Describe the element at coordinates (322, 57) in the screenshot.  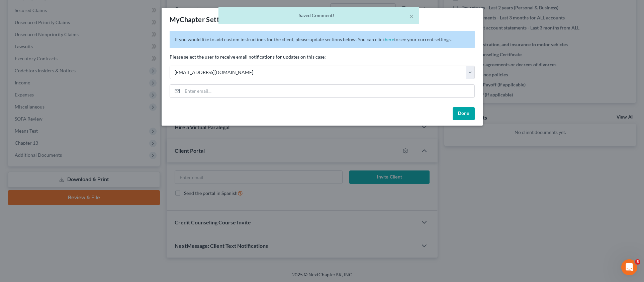
I see `p: Please select the user to receive email notifications for updates on this case:` at that location.